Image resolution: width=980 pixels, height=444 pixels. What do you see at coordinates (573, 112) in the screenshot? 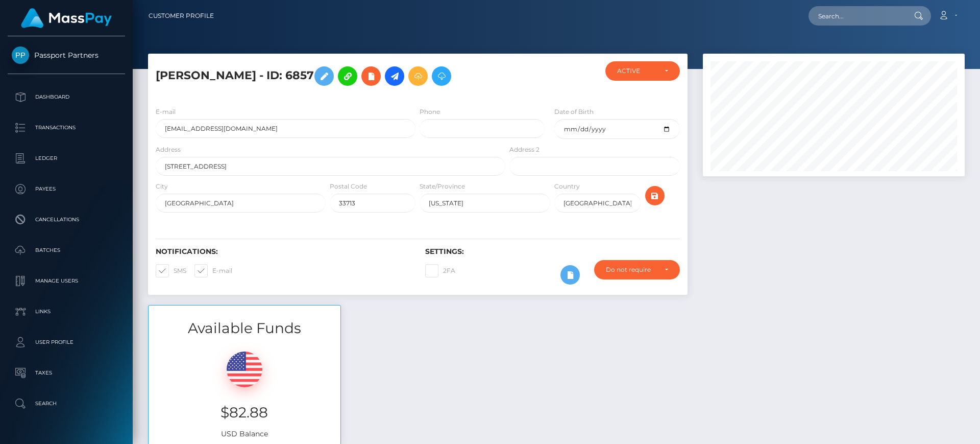
I see `label: Date of Birth` at bounding box center [573, 112].